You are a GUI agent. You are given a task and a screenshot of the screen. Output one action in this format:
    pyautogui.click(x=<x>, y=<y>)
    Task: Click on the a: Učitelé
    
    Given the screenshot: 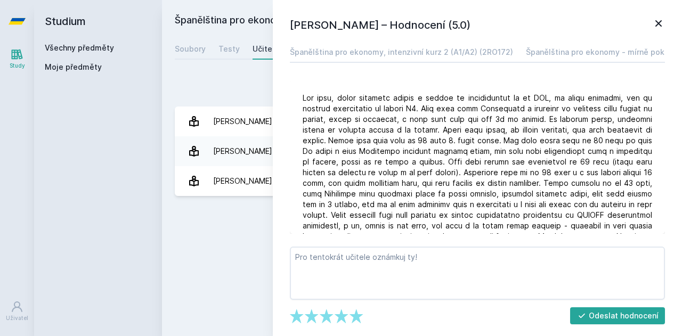 What is the action you would take?
    pyautogui.click(x=266, y=49)
    